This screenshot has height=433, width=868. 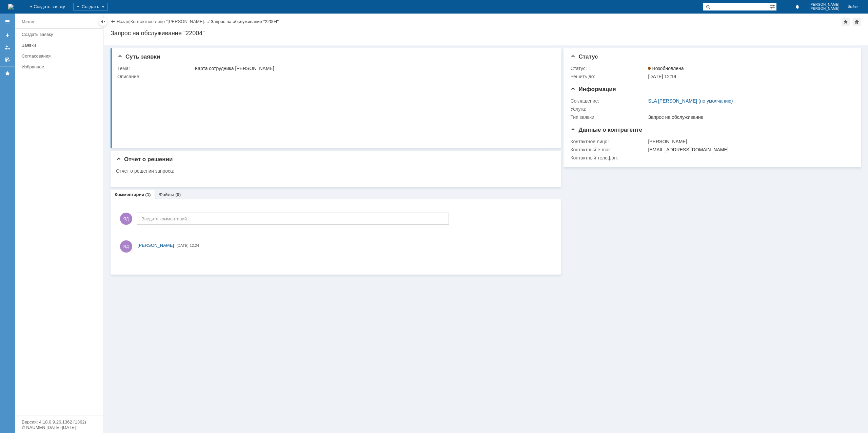 What do you see at coordinates (773, 6) in the screenshot?
I see `span: Расширенный поиск` at bounding box center [773, 6].